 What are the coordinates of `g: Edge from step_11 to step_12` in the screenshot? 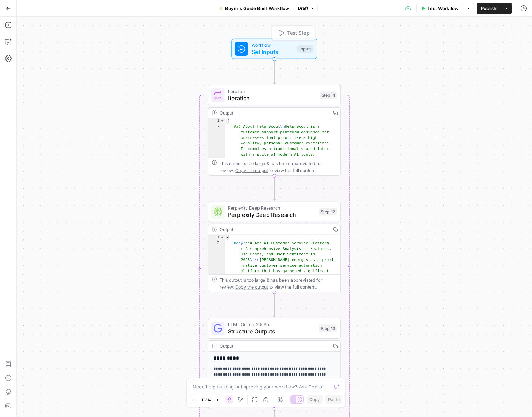 It's located at (274, 188).